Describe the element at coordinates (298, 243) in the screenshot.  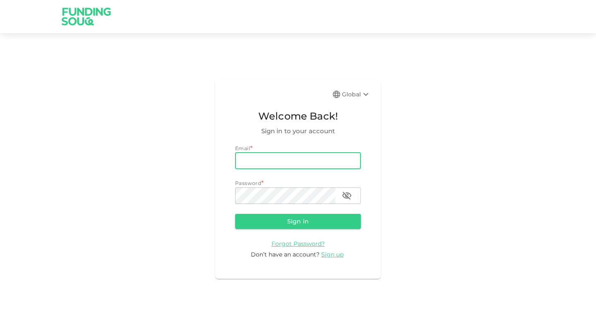
I see `a: Forgot Password?` at that location.